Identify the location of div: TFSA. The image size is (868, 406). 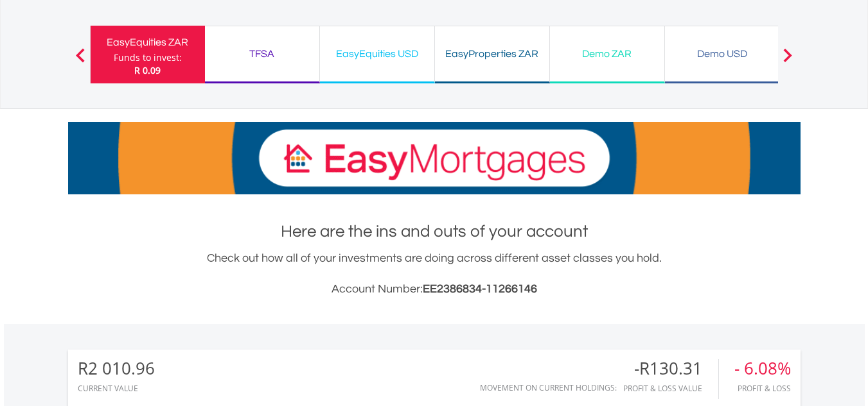
(262, 54).